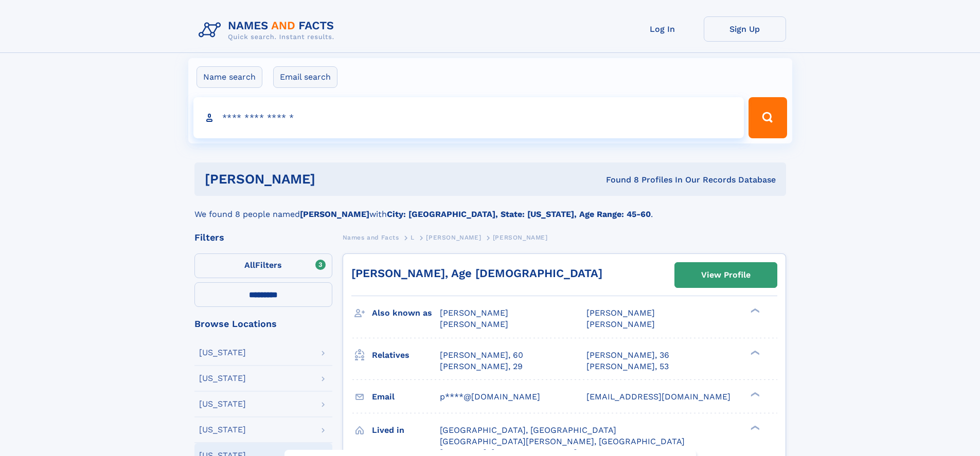 The height and width of the screenshot is (456, 980). What do you see at coordinates (264, 237) in the screenshot?
I see `div: Filters` at bounding box center [264, 237].